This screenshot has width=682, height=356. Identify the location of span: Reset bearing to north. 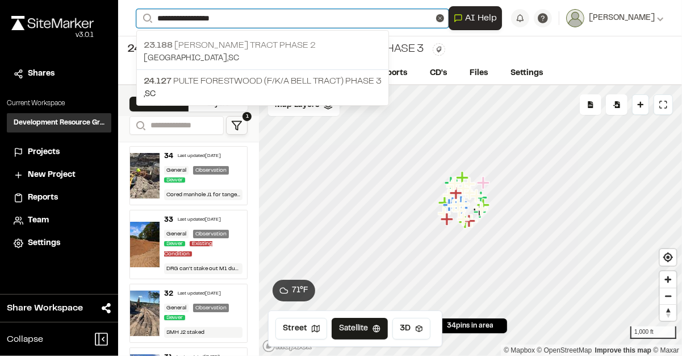
(668, 312).